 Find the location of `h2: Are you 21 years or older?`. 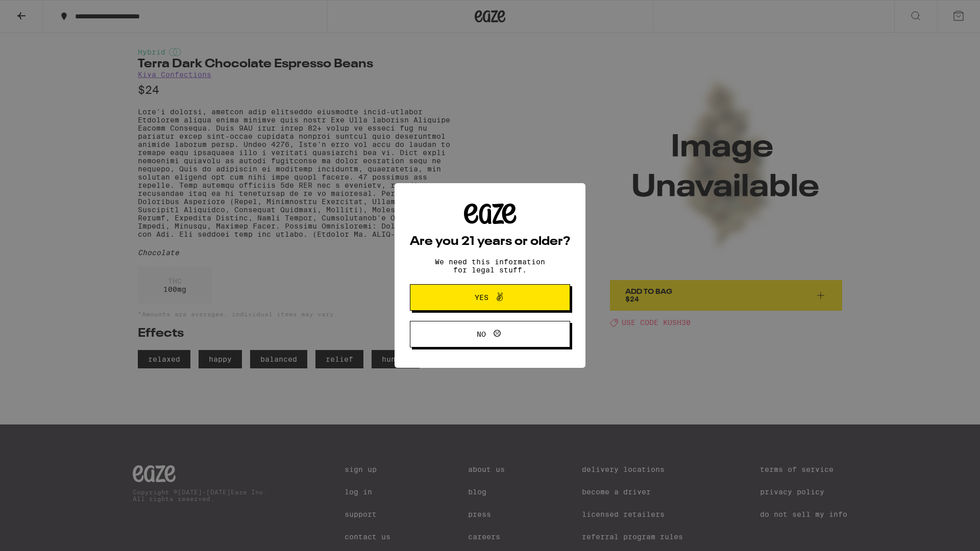

h2: Are you 21 years or older? is located at coordinates (490, 242).